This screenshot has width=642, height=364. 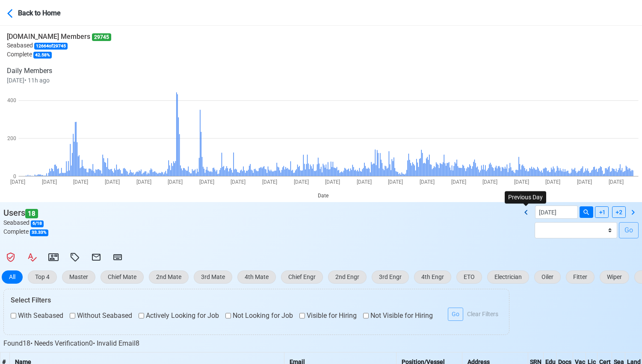 I want to click on input: Without Seabased, so click(x=73, y=316).